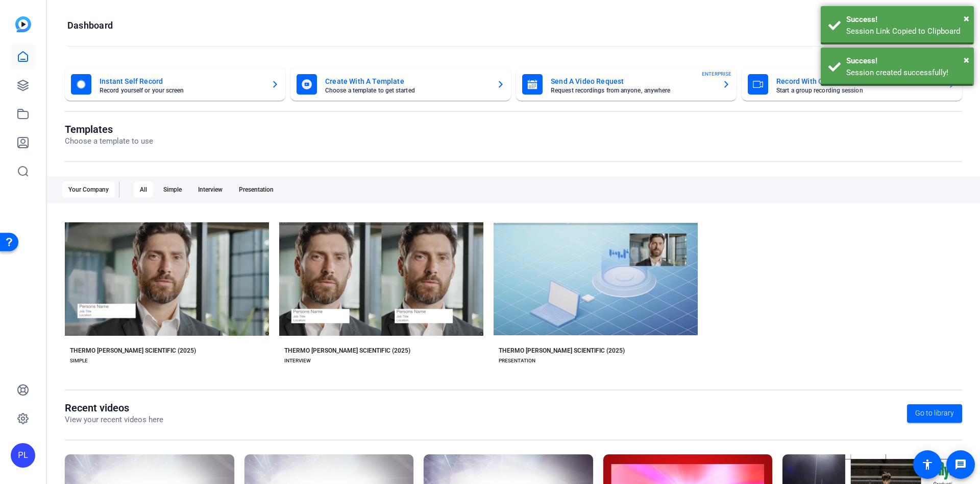 This screenshot has height=484, width=980. What do you see at coordinates (927, 464) in the screenshot?
I see `mat-icon: accessibility` at bounding box center [927, 464].